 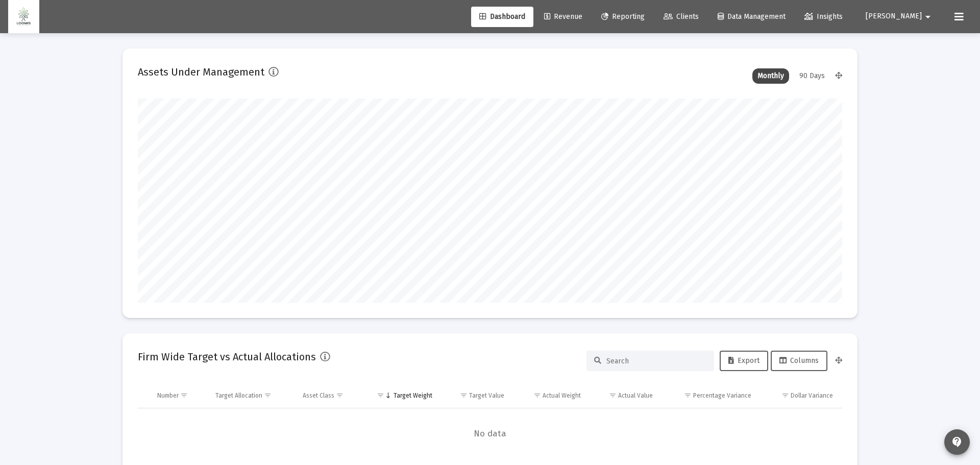 I want to click on img: Dashboard, so click(x=23, y=17).